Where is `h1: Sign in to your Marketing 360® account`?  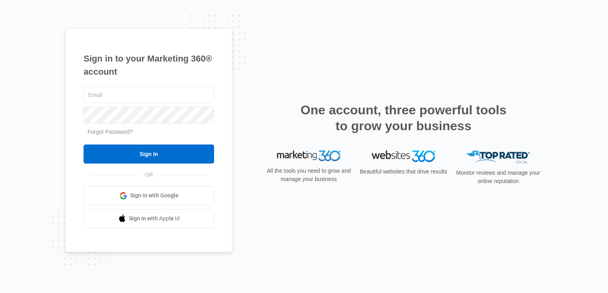
h1: Sign in to your Marketing 360® account is located at coordinates (149, 65).